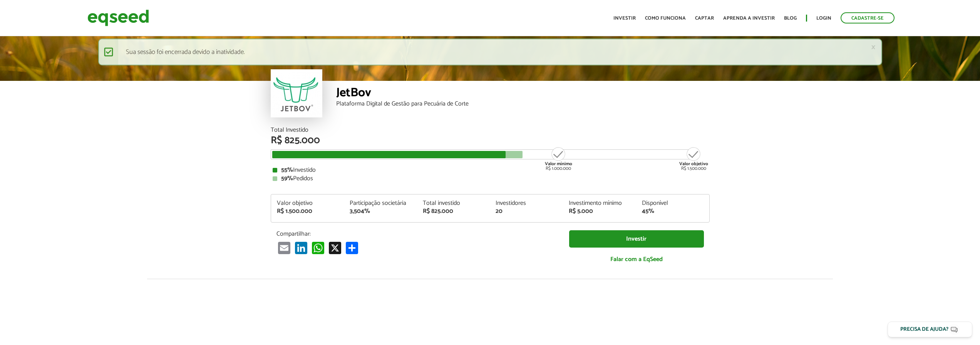  Describe the element at coordinates (704, 18) in the screenshot. I see `a: Captar` at that location.